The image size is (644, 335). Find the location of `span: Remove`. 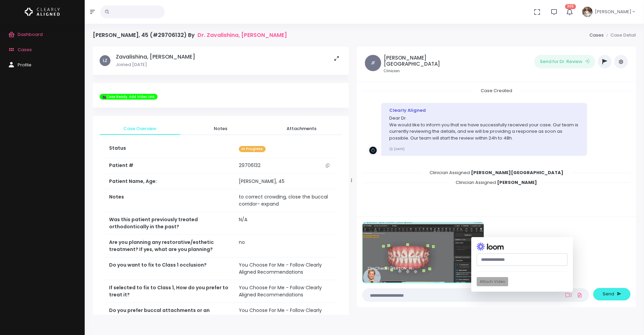

span: Remove is located at coordinates (374, 275).